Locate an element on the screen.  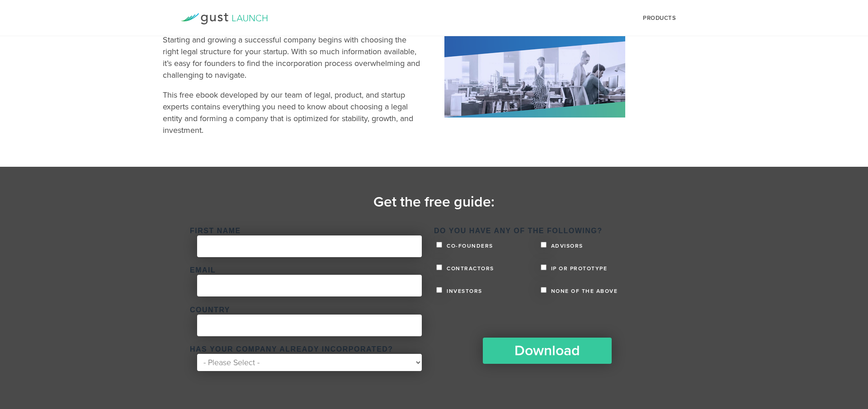
span: None of the above is located at coordinates (583, 291).